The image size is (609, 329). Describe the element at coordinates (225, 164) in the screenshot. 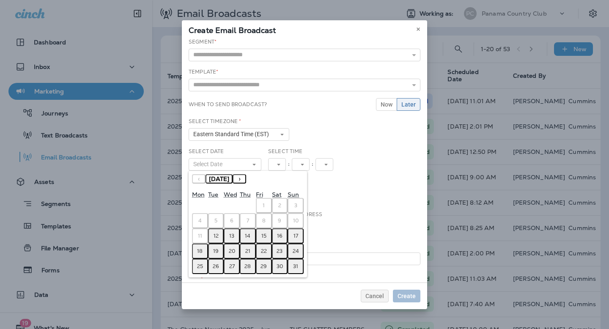

I see `button: Select Date` at that location.